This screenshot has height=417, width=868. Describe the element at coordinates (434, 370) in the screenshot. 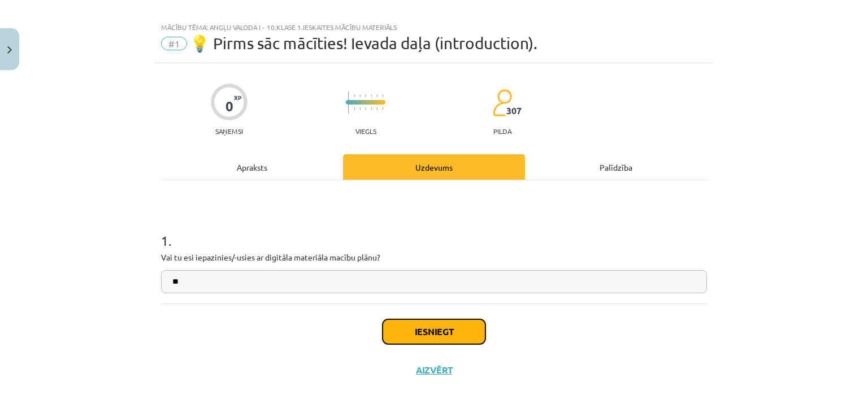

I see `button: Aizvērt` at that location.